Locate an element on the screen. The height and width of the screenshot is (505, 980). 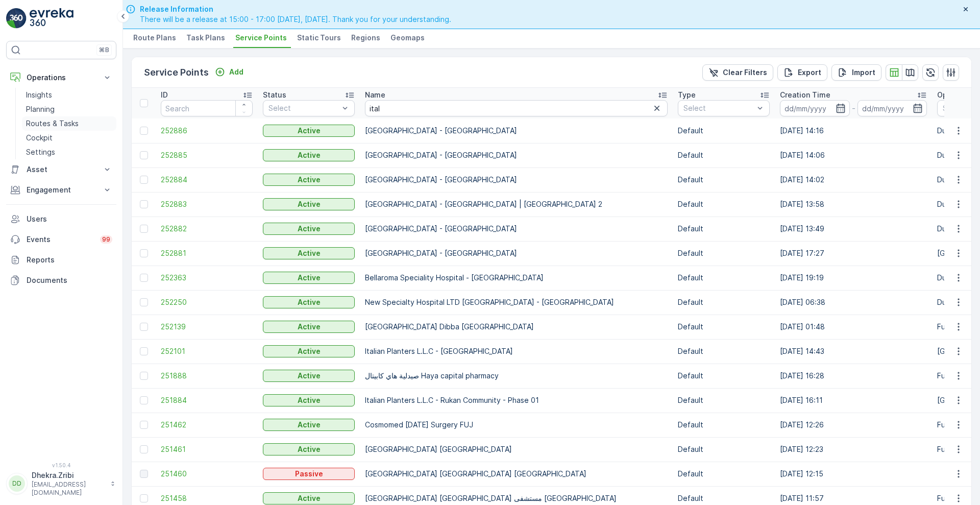
p: ID is located at coordinates (164, 95).